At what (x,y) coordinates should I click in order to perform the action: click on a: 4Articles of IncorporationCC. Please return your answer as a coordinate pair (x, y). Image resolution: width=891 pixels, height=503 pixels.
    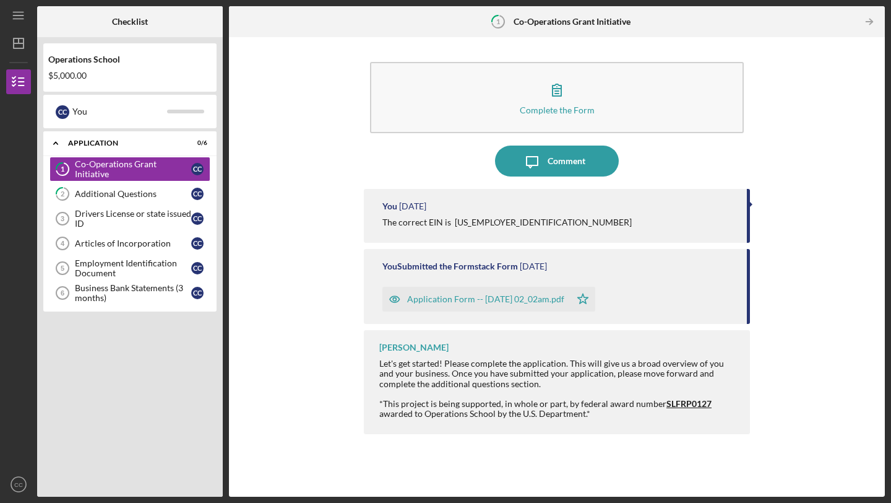
    Looking at the image, I should click on (130, 243).